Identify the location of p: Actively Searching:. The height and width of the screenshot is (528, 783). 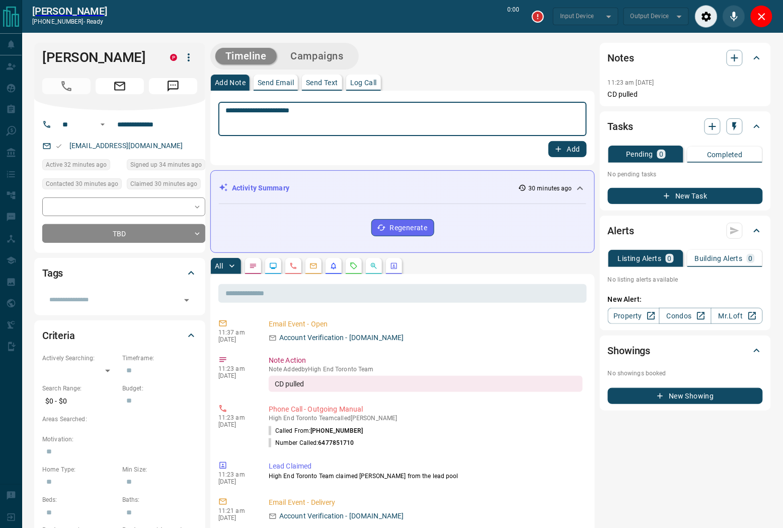
(80, 358).